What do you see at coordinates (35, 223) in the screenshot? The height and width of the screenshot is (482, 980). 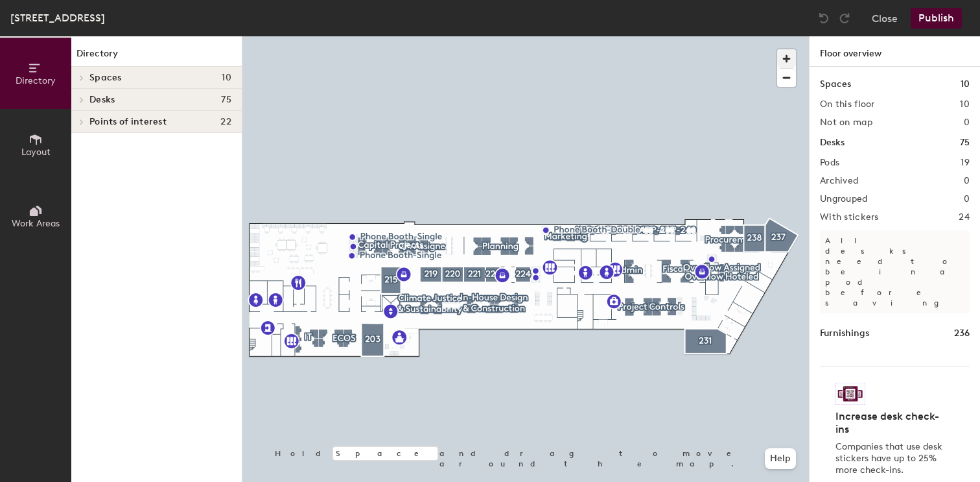 I see `span: Work Areas` at bounding box center [35, 223].